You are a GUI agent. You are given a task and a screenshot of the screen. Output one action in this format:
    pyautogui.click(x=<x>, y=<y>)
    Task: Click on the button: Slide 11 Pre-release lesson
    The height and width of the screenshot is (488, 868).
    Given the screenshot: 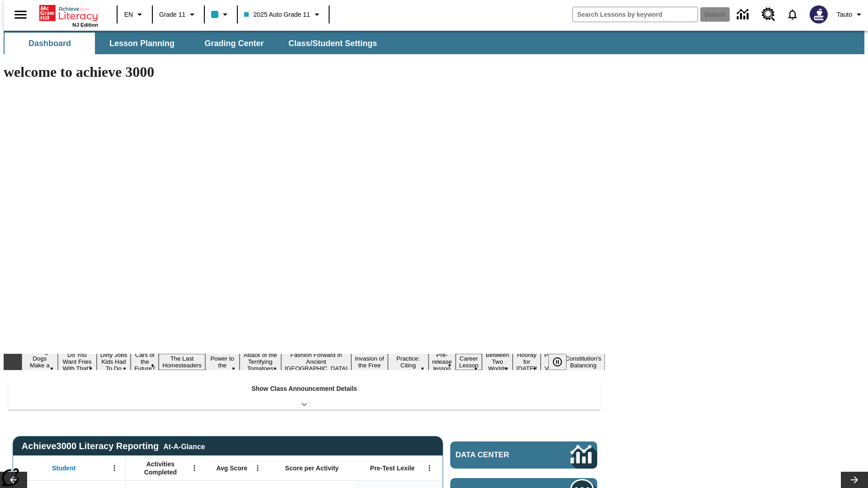 What is the action you would take?
    pyautogui.click(x=442, y=362)
    